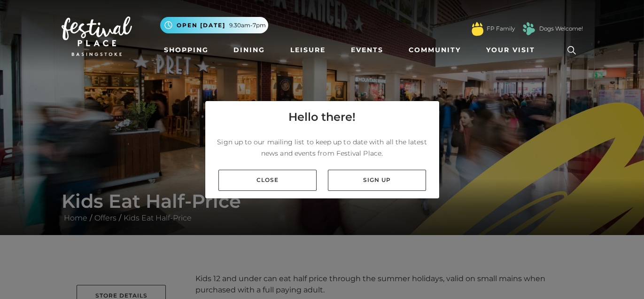 The width and height of the screenshot is (644, 299). What do you see at coordinates (307, 50) in the screenshot?
I see `a: Leisure` at bounding box center [307, 50].